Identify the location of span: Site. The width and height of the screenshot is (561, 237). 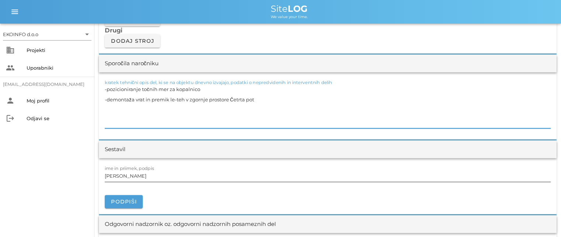
(289, 8).